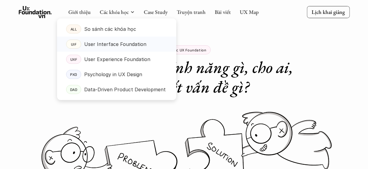  What do you see at coordinates (249, 12) in the screenshot?
I see `a: UX Map` at bounding box center [249, 12].